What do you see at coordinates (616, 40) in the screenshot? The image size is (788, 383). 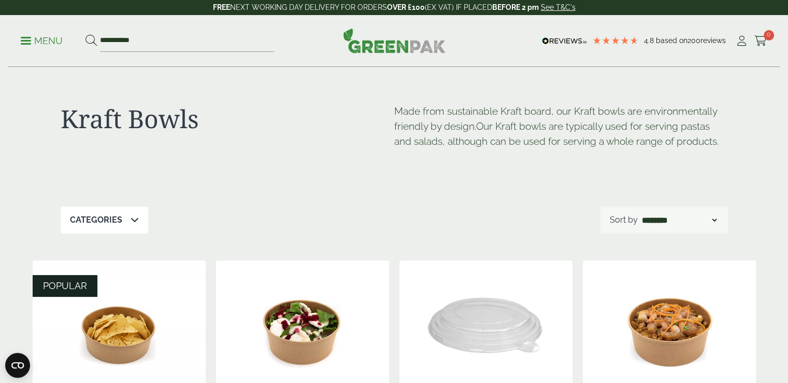 I see `div: 4.79 Stars` at bounding box center [616, 40].